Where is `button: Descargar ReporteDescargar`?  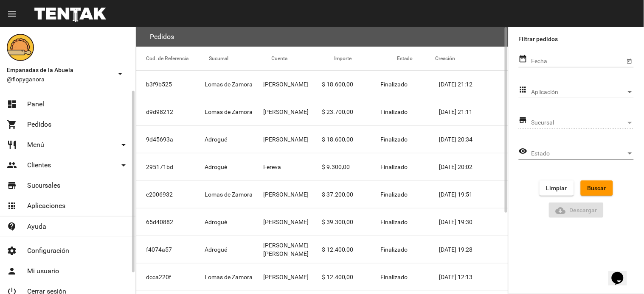
button: Descargar ReporteDescargar is located at coordinates (576, 210).